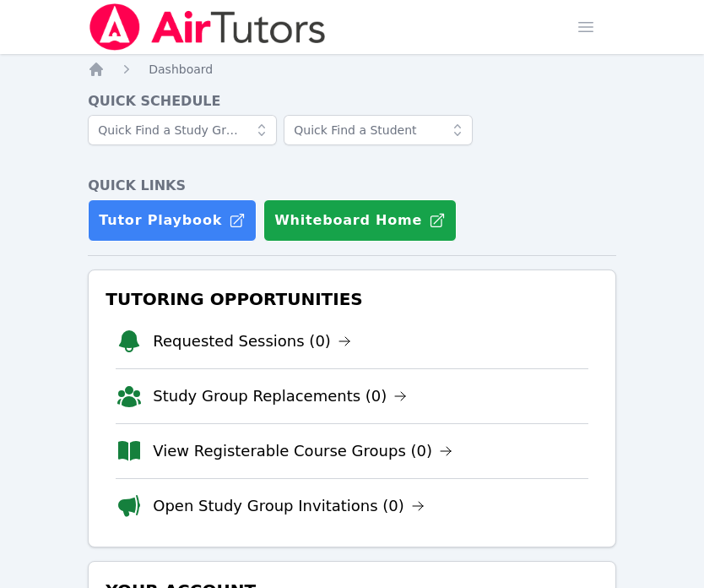 The width and height of the screenshot is (704, 588). I want to click on img: Air Tutors, so click(207, 27).